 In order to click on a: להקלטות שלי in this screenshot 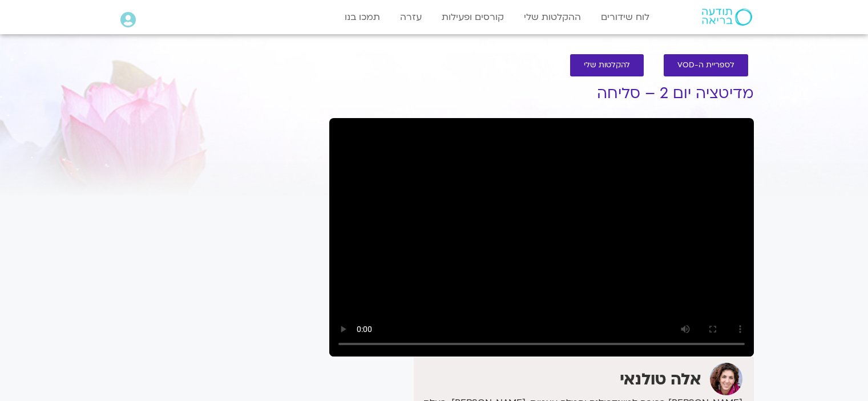, I will do `click(607, 65)`.